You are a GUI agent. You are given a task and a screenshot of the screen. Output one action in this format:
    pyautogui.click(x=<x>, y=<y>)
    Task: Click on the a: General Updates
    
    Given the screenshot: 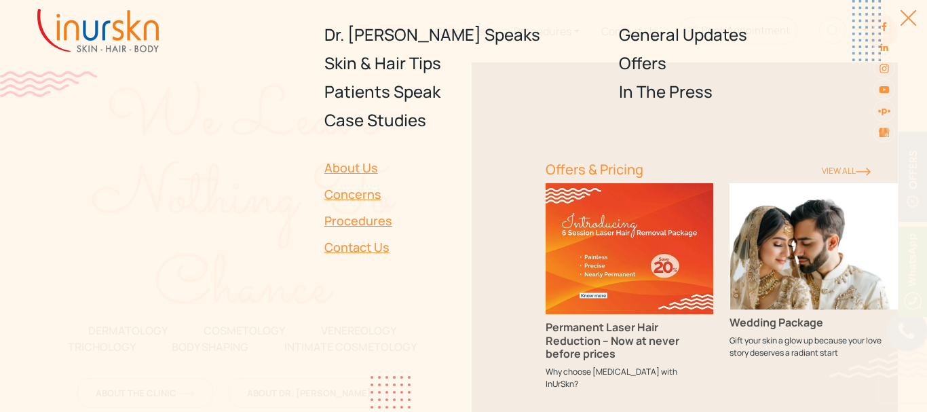 What is the action you would take?
    pyautogui.click(x=758, y=35)
    